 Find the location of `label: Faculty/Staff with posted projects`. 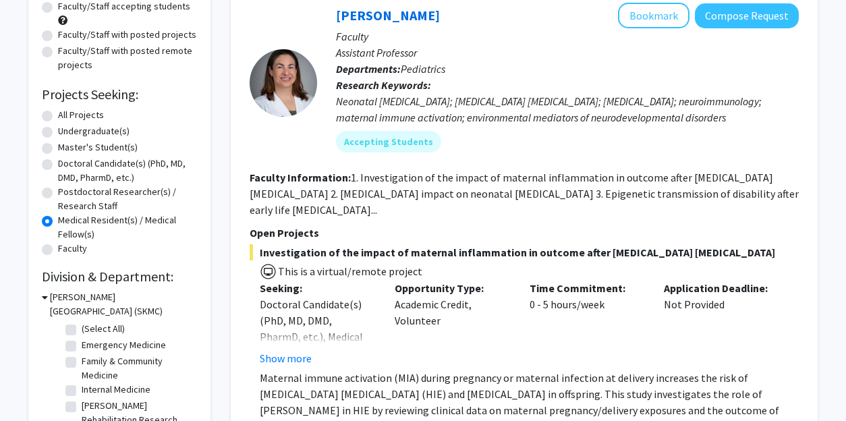

label: Faculty/Staff with posted projects is located at coordinates (127, 34).